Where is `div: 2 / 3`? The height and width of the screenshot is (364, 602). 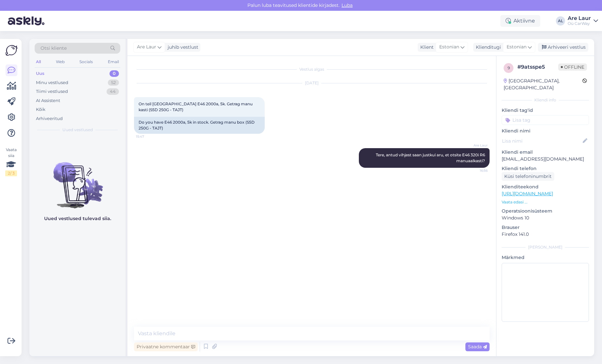
div: 2 / 3 is located at coordinates (11, 173).